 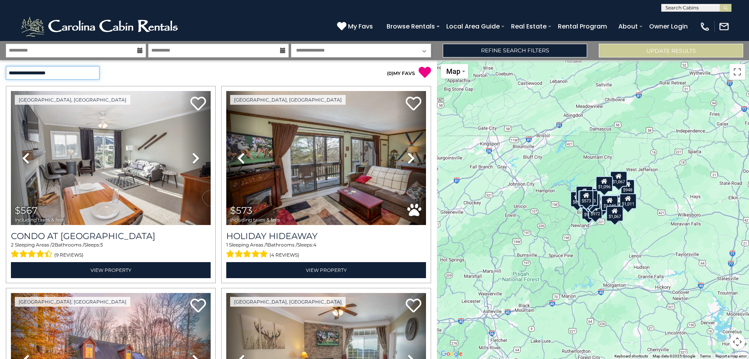 What do you see at coordinates (401, 73) in the screenshot?
I see `a: (0)MY FAVS` at bounding box center [401, 73].